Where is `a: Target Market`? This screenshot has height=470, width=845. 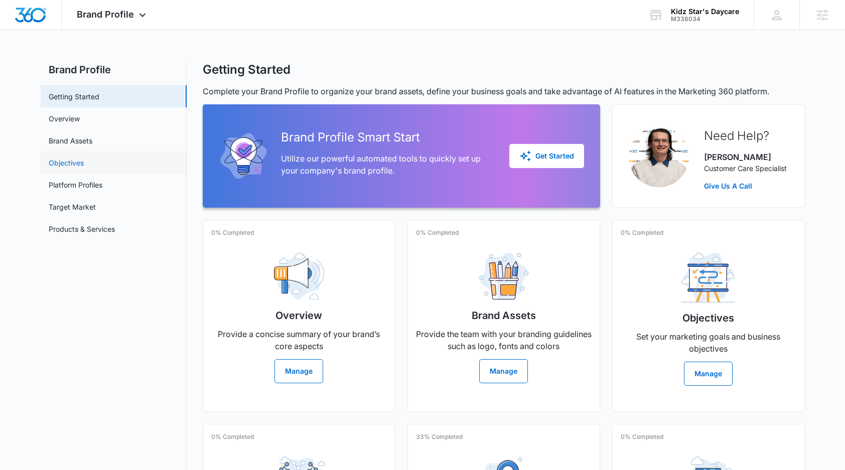 a: Target Market is located at coordinates (72, 207).